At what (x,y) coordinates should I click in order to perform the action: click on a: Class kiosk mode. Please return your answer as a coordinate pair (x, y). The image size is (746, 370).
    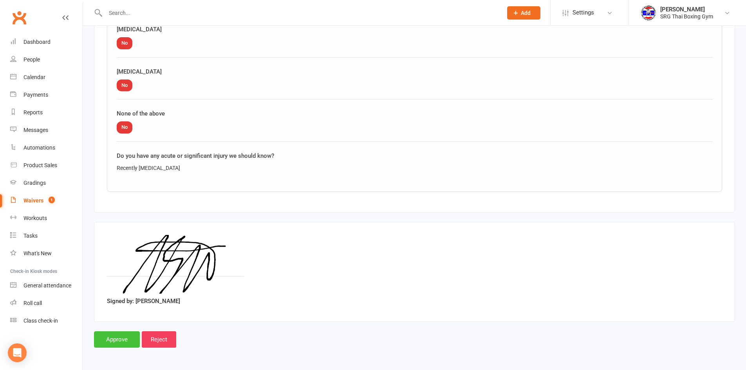
    Looking at the image, I should click on (46, 321).